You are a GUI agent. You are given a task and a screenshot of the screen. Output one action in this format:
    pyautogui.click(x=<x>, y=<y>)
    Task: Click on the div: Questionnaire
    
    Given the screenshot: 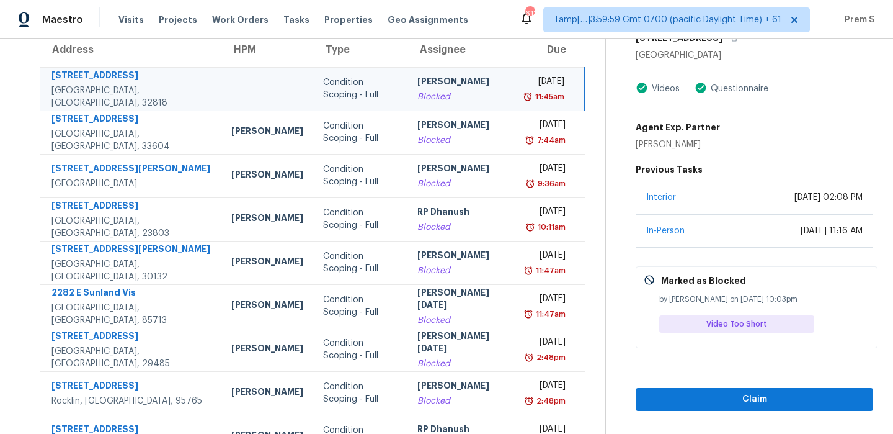 What is the action you would take?
    pyautogui.click(x=738, y=89)
    